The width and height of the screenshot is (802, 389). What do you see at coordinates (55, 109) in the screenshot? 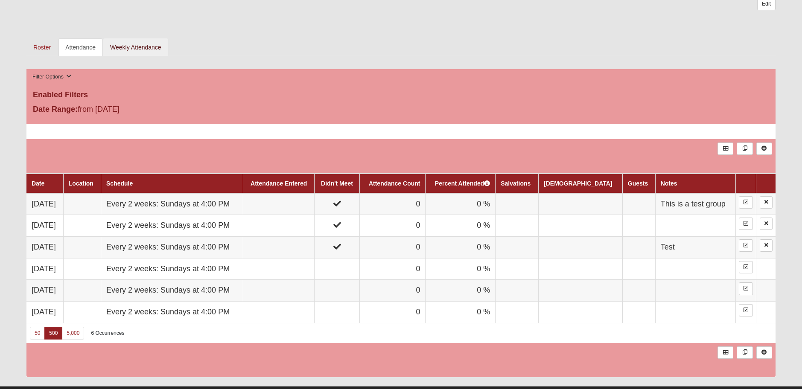
I see `label: Date Range:` at bounding box center [55, 109].